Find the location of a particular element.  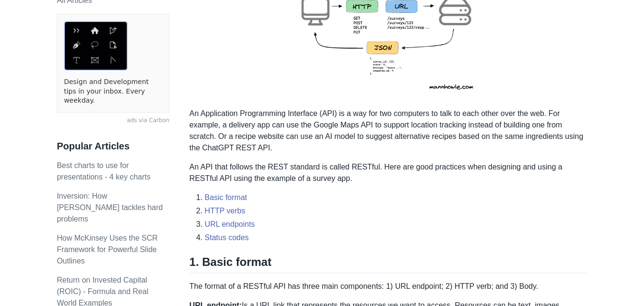

p: The format of a RESTful API has three main components: 1) URL endpoint; 2) HTTP verb; and 3) Body. is located at coordinates (388, 286).